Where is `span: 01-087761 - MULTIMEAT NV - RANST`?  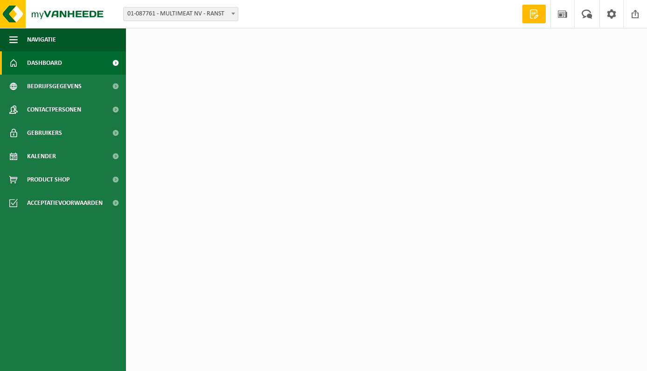
span: 01-087761 - MULTIMEAT NV - RANST is located at coordinates (180, 14).